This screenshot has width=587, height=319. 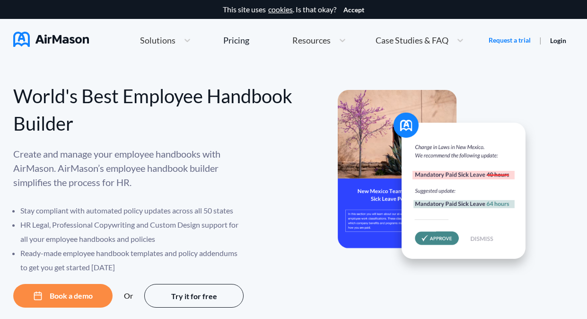 What do you see at coordinates (236, 40) in the screenshot?
I see `a: Pricing` at bounding box center [236, 40].